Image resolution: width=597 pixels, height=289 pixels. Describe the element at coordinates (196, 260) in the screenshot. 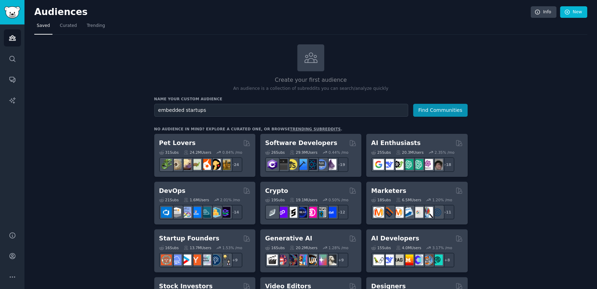

I see `img: ycombinator` at that location.